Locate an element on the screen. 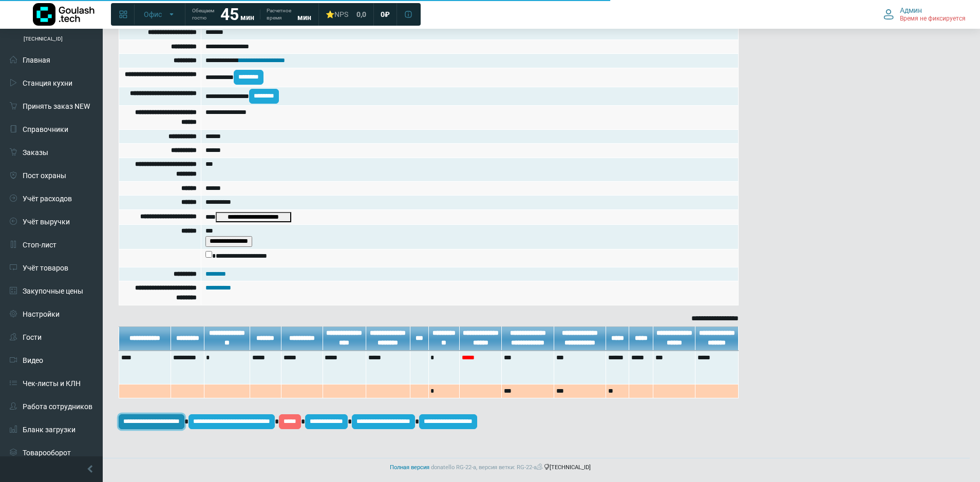 The width and height of the screenshot is (980, 482). img: Логотип компании Goulash.tech is located at coordinates (63, 14).